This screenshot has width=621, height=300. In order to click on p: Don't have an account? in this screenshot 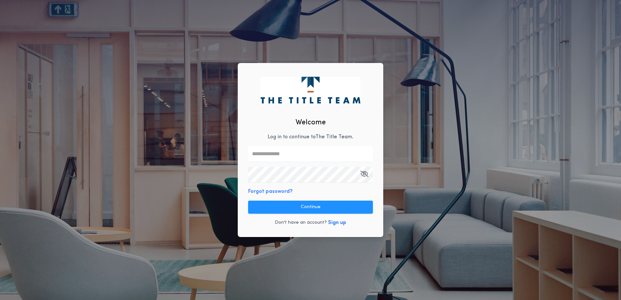, I will do `click(301, 223)`.